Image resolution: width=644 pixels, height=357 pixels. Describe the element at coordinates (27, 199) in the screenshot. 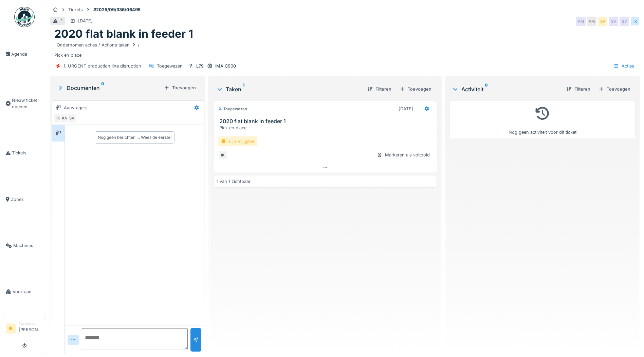

I see `span: Zones` at that location.